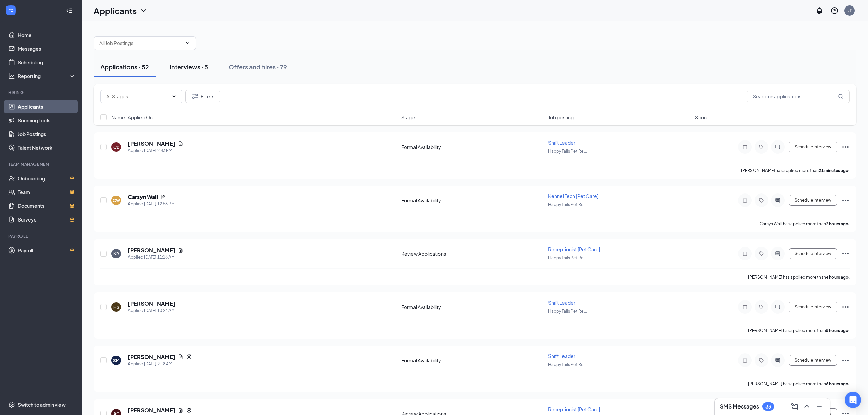 This screenshot has height=415, width=868. Describe the element at coordinates (820, 11) in the screenshot. I see `svg: Notifications` at that location.